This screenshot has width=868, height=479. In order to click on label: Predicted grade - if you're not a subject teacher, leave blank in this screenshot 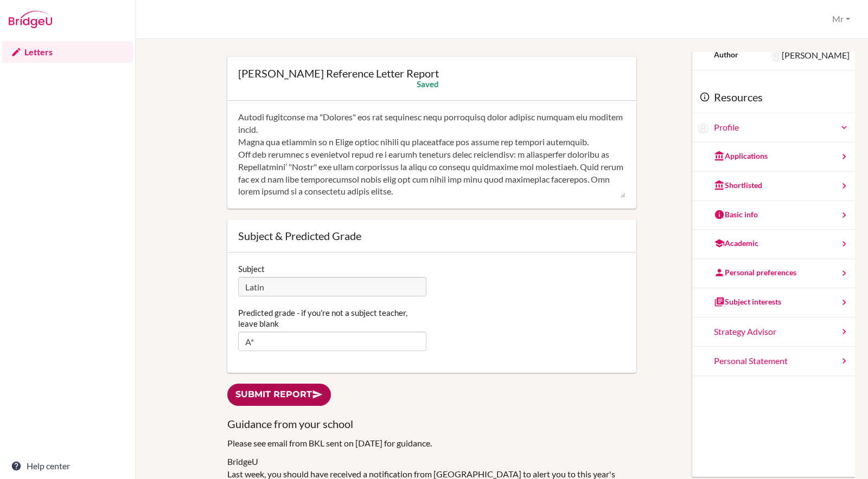, I will do `click(332, 319)`.